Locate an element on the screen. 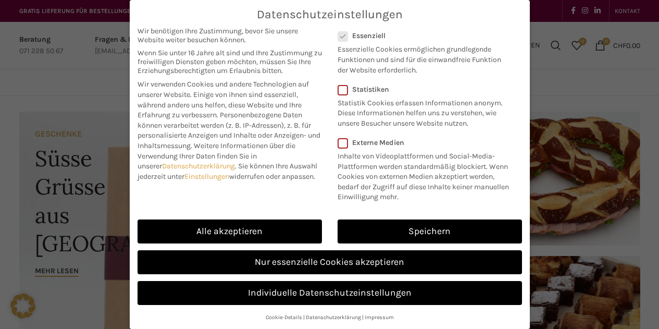 The image size is (659, 329). a: Individuelle Datenschutzeinstellungen is located at coordinates (330, 293).